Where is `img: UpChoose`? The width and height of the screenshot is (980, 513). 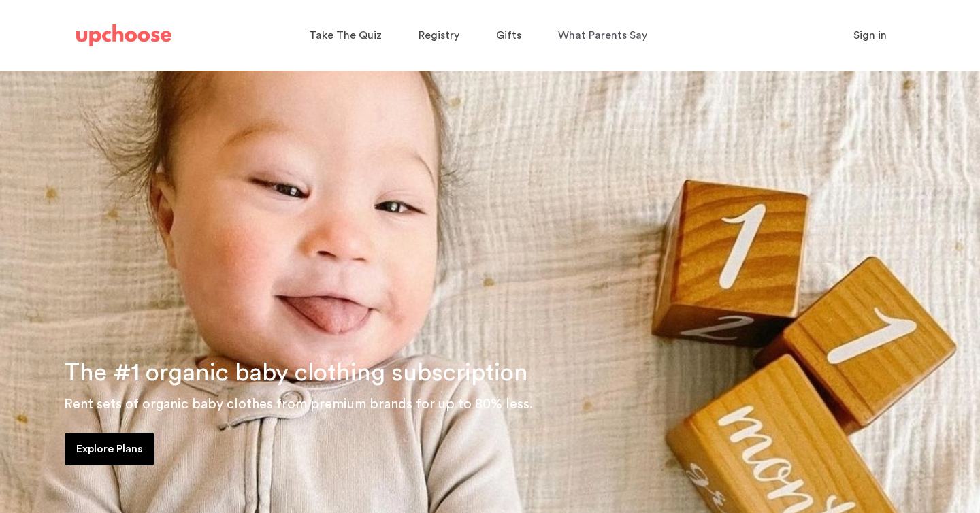 img: UpChoose is located at coordinates (124, 35).